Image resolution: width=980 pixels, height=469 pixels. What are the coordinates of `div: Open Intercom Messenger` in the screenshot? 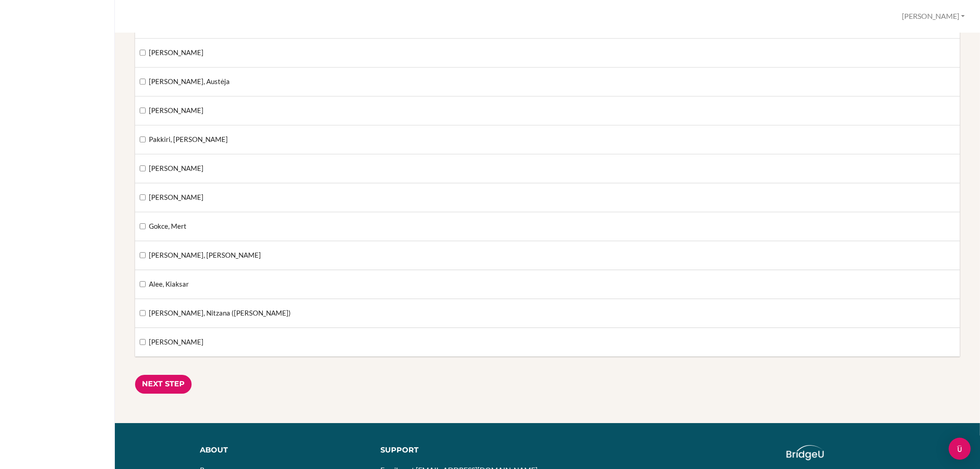 It's located at (960, 449).